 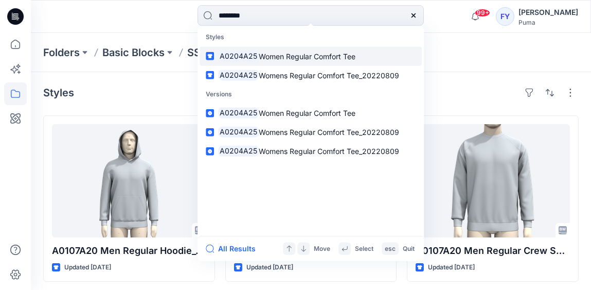 I want to click on div: FY, so click(x=505, y=16).